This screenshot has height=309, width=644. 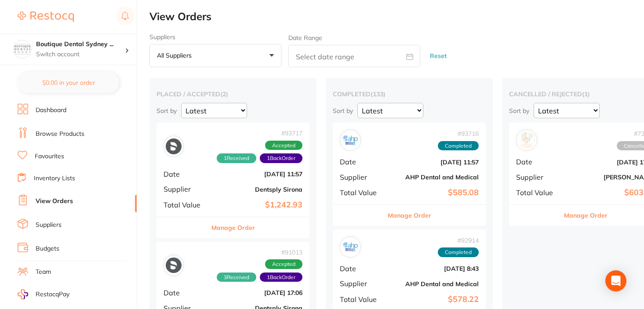 What do you see at coordinates (22, 49) in the screenshot?
I see `img: Boutique Dental Sydney Pty Ltd` at bounding box center [22, 49].